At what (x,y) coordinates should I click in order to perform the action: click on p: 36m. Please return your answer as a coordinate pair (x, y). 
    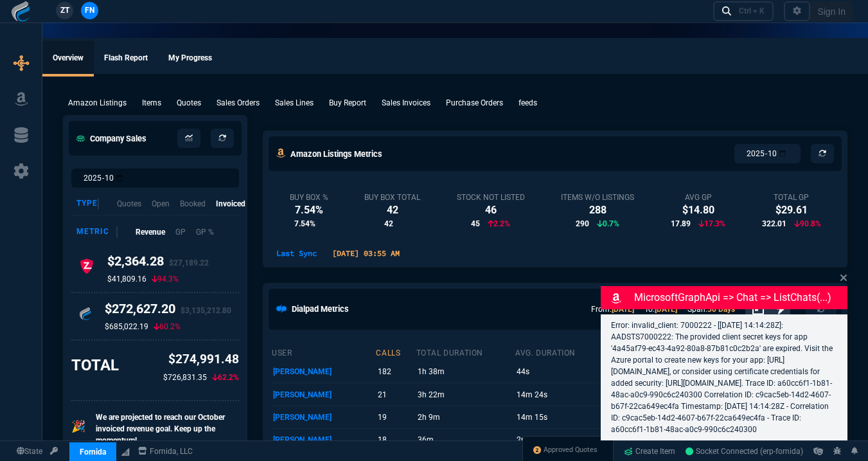
    Looking at the image, I should click on (465, 440).